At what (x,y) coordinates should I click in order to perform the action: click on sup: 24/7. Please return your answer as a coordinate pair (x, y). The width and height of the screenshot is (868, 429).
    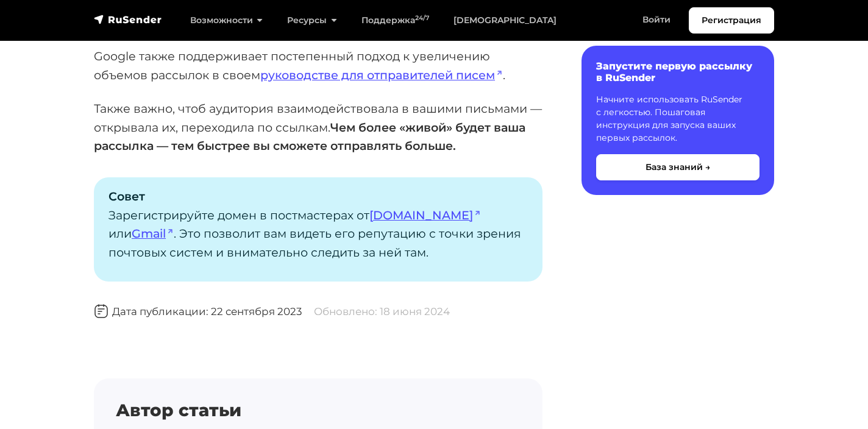
    Looking at the image, I should click on (421, 18).